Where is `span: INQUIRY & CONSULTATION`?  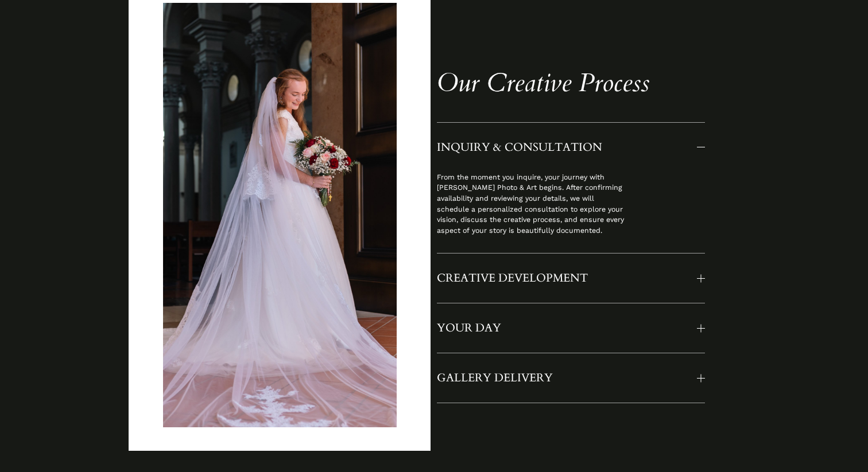
span: INQUIRY & CONSULTATION is located at coordinates (567, 148).